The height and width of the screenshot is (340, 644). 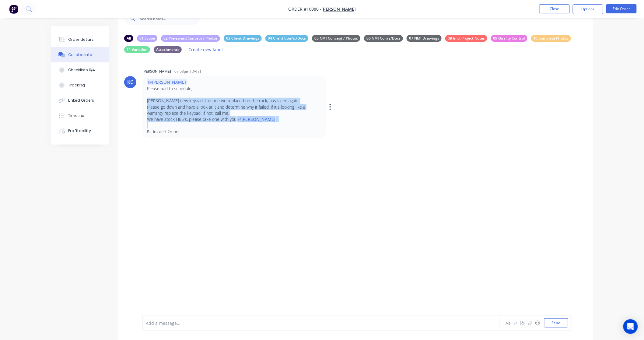 What do you see at coordinates (82, 70) in the screenshot?
I see `div: Checklists 0/4` at bounding box center [82, 70].